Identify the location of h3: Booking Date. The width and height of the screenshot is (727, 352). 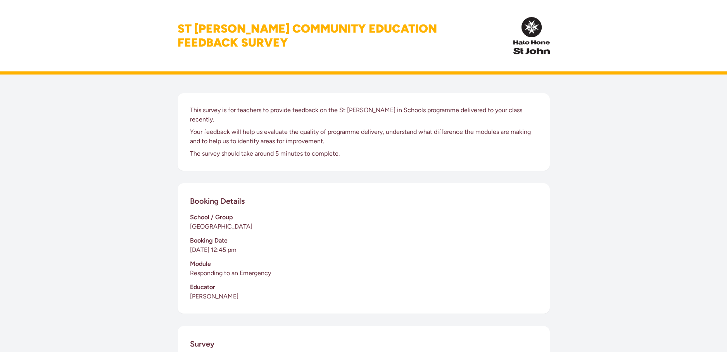
(364, 240).